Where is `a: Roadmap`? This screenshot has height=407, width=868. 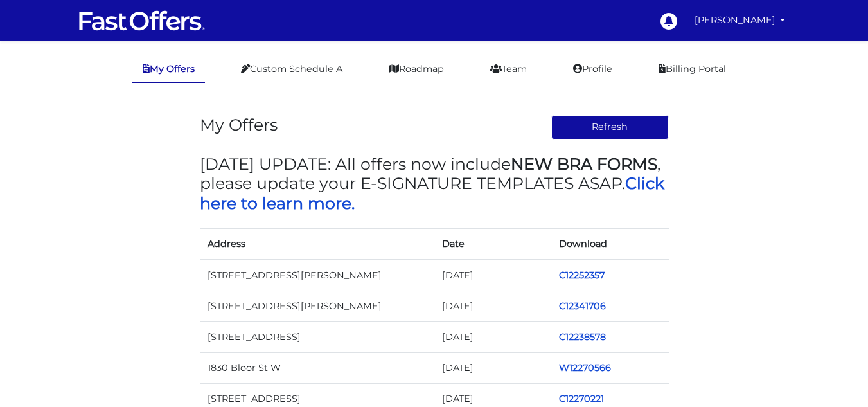
a: Roadmap is located at coordinates (416, 69).